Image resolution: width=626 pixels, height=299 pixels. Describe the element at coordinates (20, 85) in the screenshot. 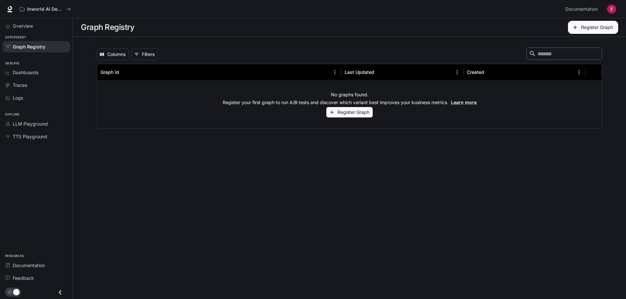

I see `span: Traces` at that location.